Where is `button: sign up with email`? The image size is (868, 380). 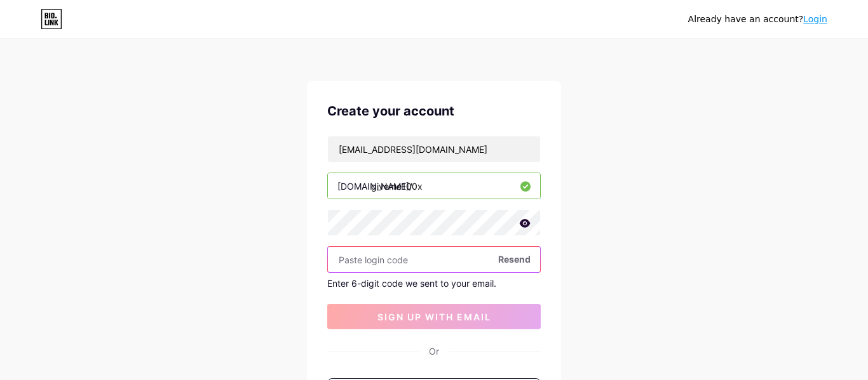
button: sign up with email is located at coordinates (434, 317).